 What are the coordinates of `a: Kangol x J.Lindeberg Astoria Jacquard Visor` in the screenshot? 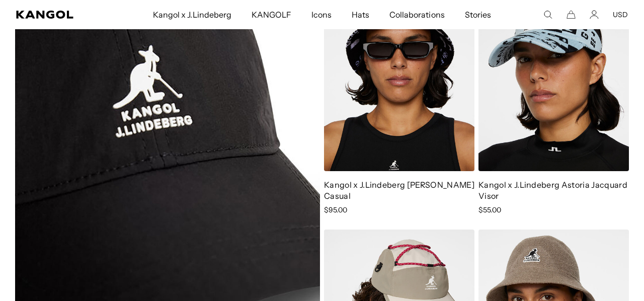 It's located at (553, 190).